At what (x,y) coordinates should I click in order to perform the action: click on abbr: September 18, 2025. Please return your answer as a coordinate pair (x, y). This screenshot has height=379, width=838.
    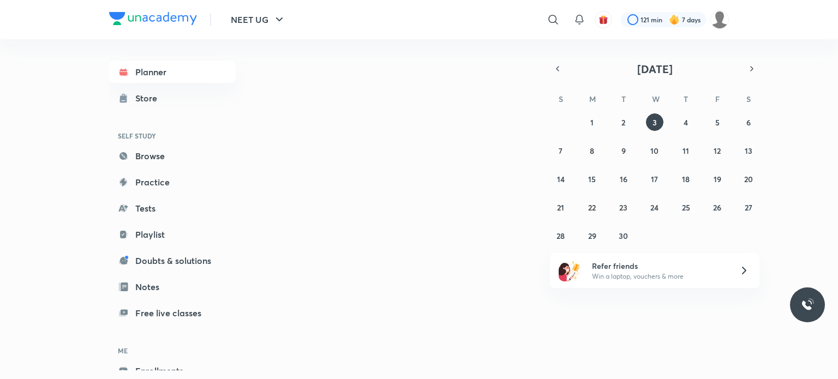
    Looking at the image, I should click on (686, 179).